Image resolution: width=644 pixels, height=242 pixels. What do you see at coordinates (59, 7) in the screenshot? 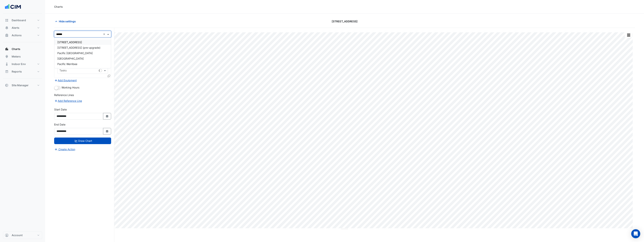
I see `div: Charts` at bounding box center [59, 7].